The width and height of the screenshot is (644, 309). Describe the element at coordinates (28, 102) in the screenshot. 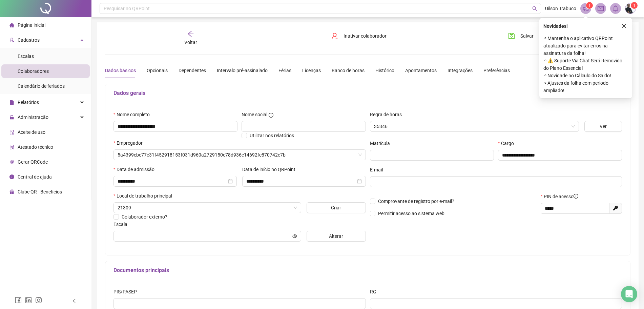

I see `span: Relatórios` at that location.